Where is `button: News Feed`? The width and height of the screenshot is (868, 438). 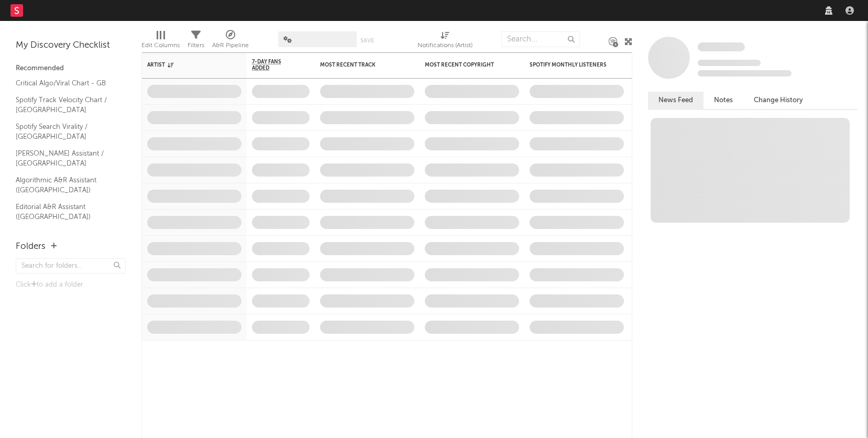
button: News Feed is located at coordinates (675, 100).